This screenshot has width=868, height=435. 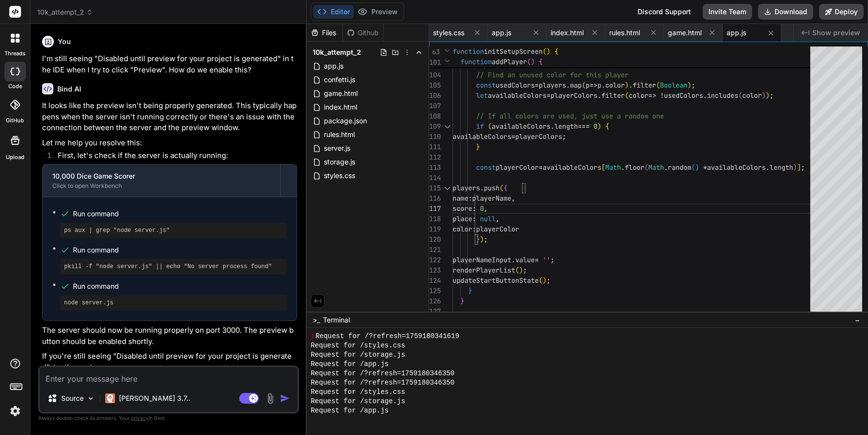 I want to click on span: Request for /styles.css, so click(x=358, y=345).